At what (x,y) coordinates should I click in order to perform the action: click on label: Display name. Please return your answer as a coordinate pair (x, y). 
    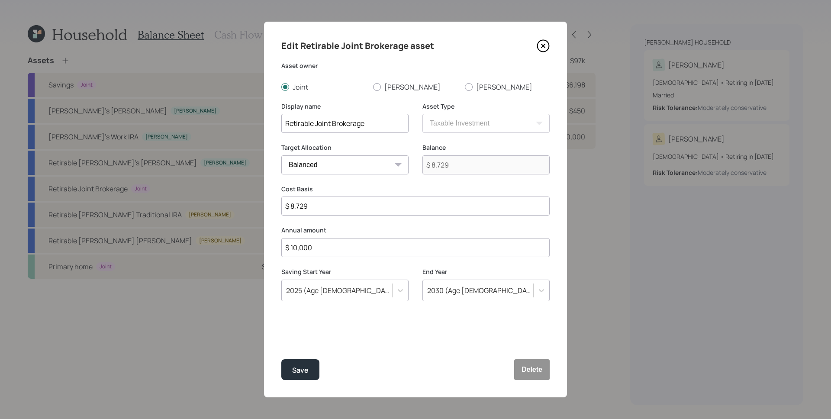
    Looking at the image, I should click on (345, 107).